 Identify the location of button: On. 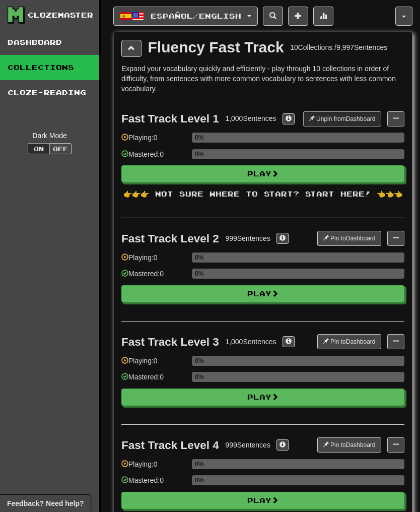
(39, 149).